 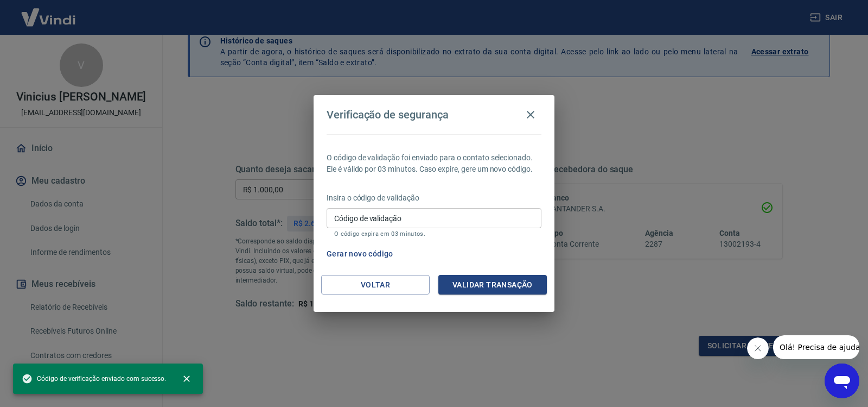 I want to click on p: Insira o código de validação, so click(x=434, y=197).